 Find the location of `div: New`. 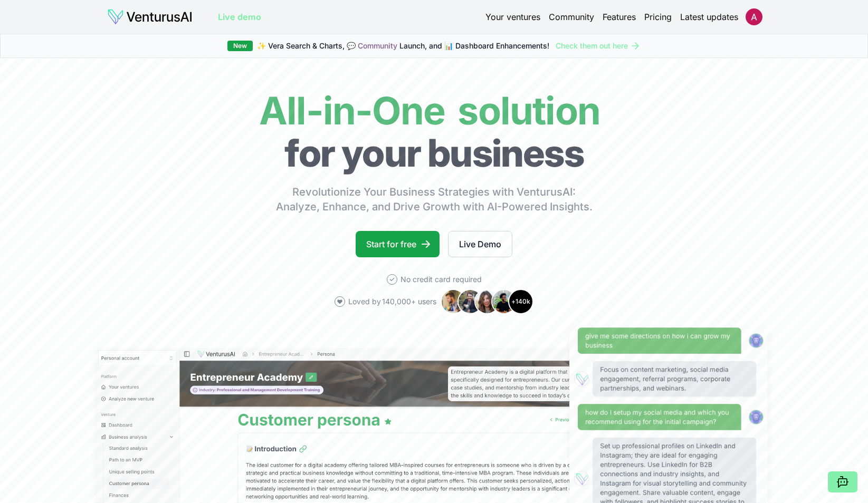

div: New is located at coordinates (240, 46).